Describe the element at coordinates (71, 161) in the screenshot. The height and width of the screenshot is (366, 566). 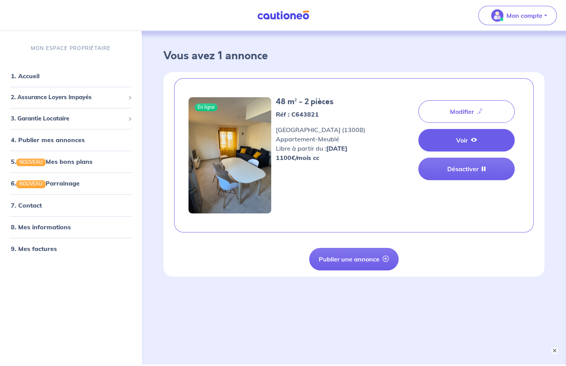
I see `div: 5.NOUVEAUMes bons plans` at that location.